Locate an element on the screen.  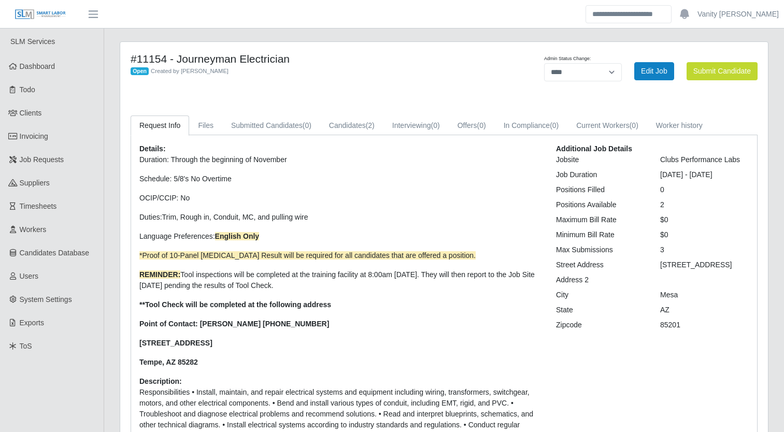
div: City is located at coordinates (600, 295).